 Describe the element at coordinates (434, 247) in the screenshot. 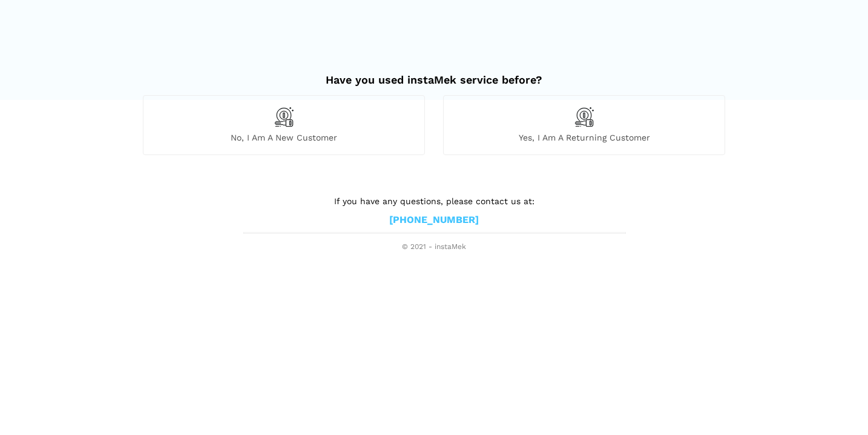

I see `span: © 2021 - instaMek` at that location.